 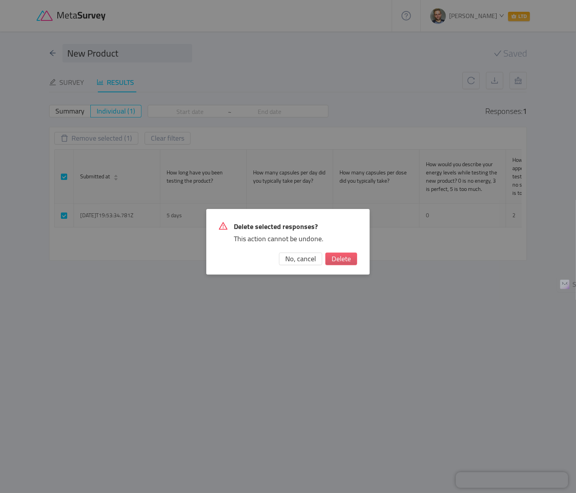 I want to click on div: This action cannot be undone., so click(x=295, y=239).